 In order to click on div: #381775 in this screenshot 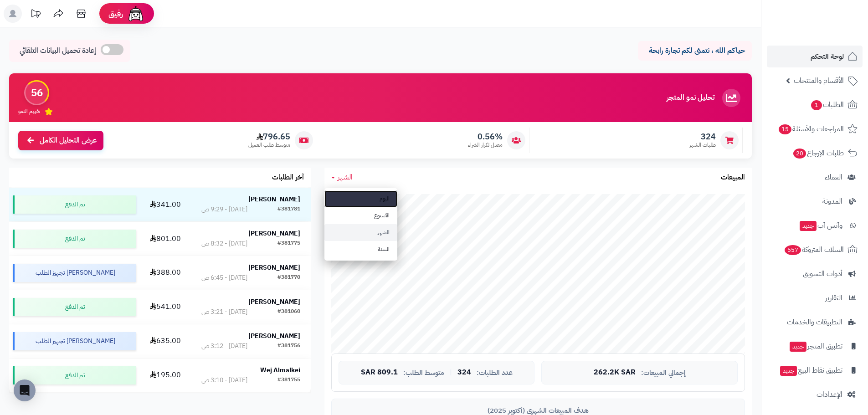, I will do `click(289, 244)`.